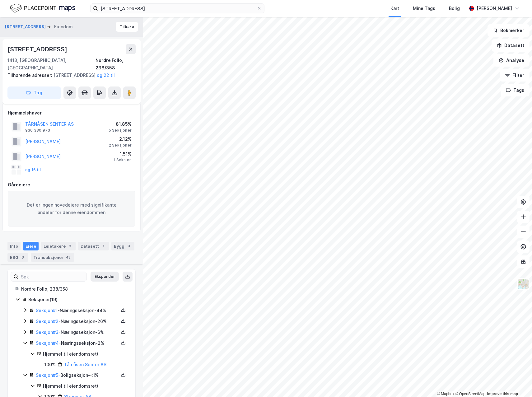 This screenshot has height=397, width=532. I want to click on div: Eiendom, so click(63, 27).